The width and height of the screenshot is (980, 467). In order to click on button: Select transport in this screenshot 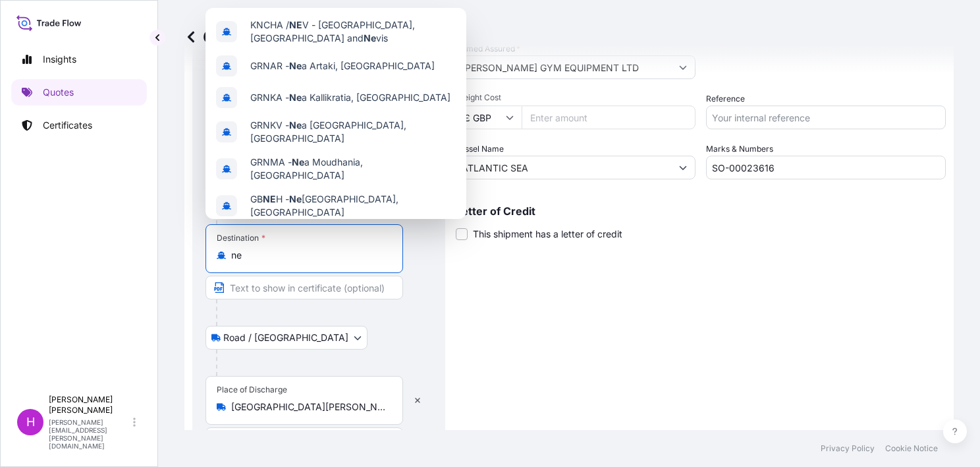, I will do `click(286, 337)`.